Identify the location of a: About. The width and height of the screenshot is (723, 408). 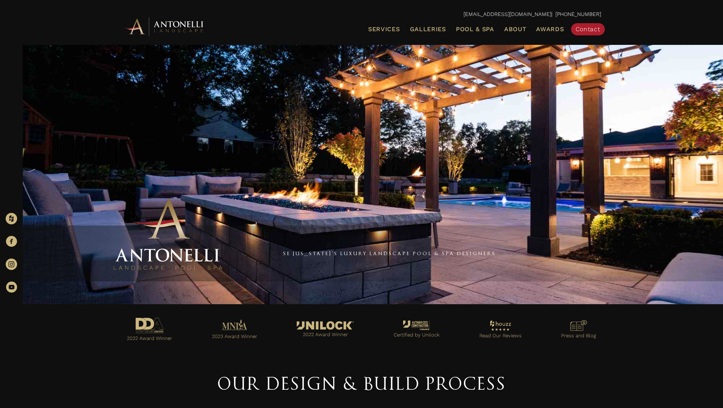
(515, 29).